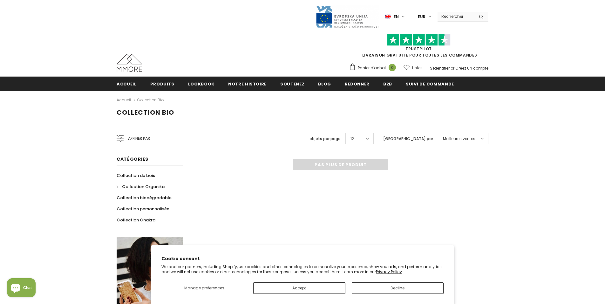 The width and height of the screenshot is (605, 304). I want to click on span: Collection biodégradable, so click(144, 198).